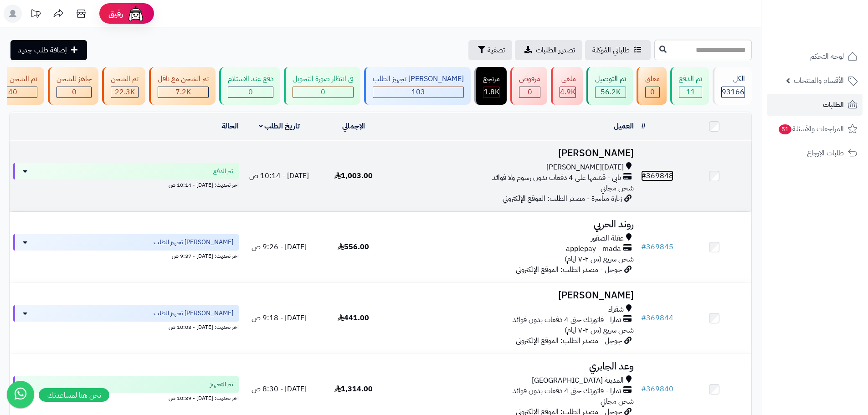  I want to click on div: 22264, so click(124, 92).